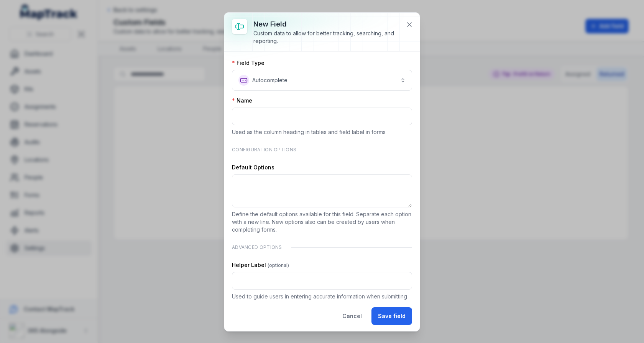 The width and height of the screenshot is (644, 343). What do you see at coordinates (352, 316) in the screenshot?
I see `button: Cancel` at bounding box center [352, 316].